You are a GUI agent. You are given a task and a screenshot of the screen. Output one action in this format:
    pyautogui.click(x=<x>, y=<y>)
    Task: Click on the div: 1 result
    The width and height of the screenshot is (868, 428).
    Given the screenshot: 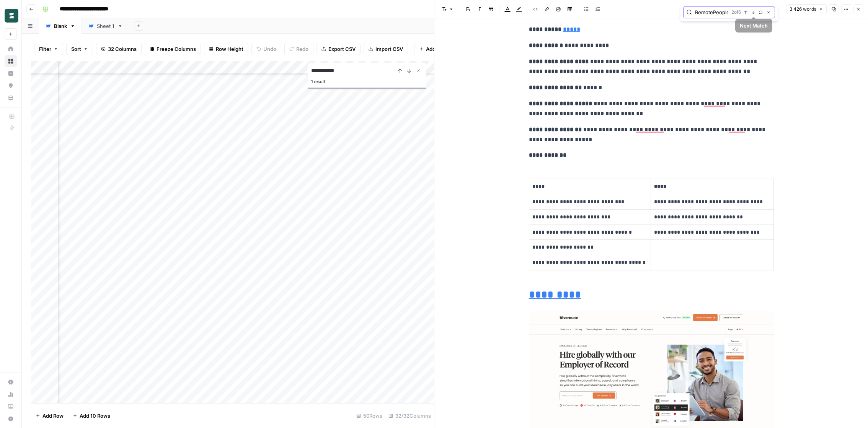 What is the action you would take?
    pyautogui.click(x=367, y=81)
    